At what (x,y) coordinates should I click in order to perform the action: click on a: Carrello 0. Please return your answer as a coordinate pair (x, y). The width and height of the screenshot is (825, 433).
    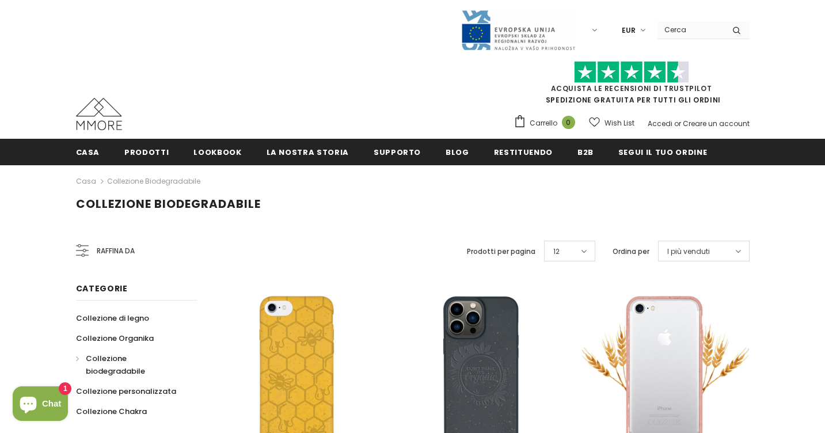
    Looking at the image, I should click on (547, 123).